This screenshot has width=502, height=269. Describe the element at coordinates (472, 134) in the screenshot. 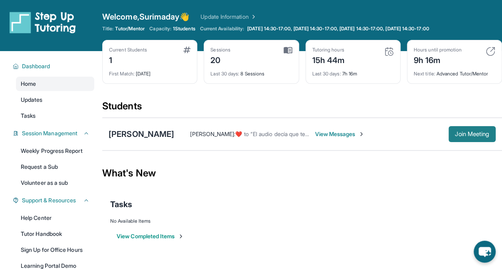

I see `span: Join Meeting` at that location.